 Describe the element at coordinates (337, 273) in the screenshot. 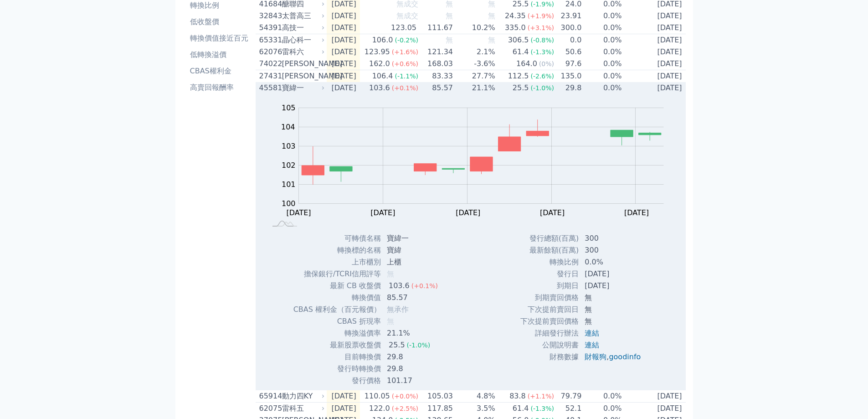

I see `td: 擔保銀行/TCRI信用評等` at that location.